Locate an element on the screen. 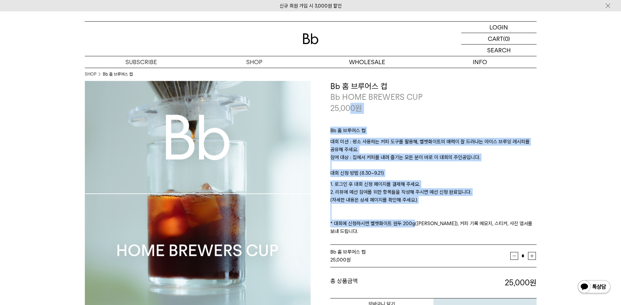 The height and width of the screenshot is (305, 621). p: INFO is located at coordinates (480, 62).